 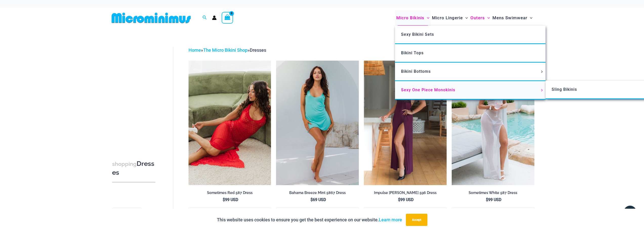 I want to click on a: Home, so click(x=195, y=50).